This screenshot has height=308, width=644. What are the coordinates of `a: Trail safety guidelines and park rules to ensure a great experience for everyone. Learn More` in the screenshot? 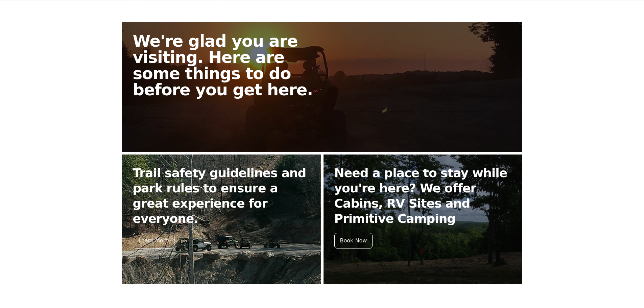 It's located at (221, 220).